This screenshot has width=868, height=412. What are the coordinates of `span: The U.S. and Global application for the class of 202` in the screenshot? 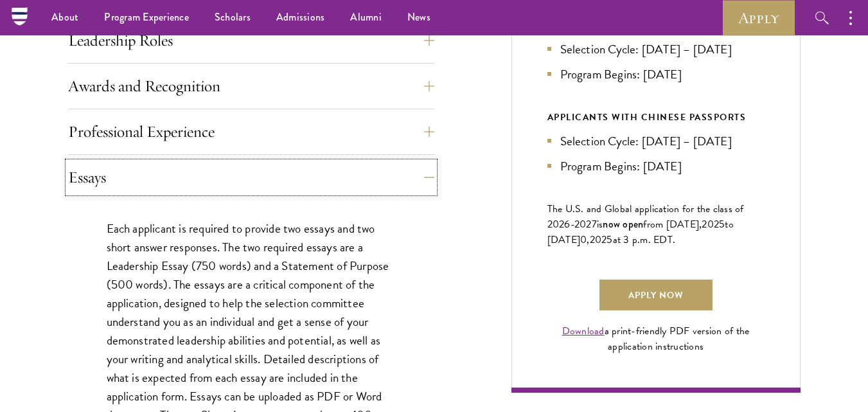 It's located at (646, 217).